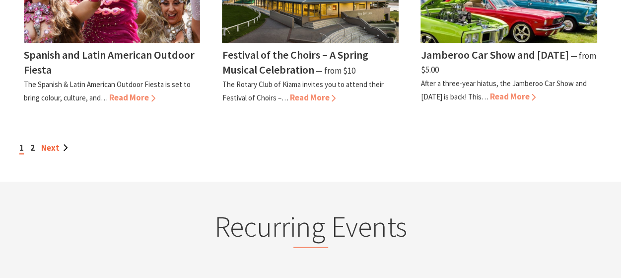  Describe the element at coordinates (109, 62) in the screenshot. I see `h4: Spanish and Latin American Outdoor Fiesta` at that location.